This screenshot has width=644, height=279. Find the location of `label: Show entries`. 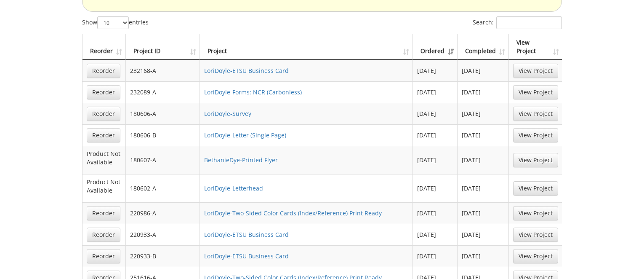

label: Show entries is located at coordinates (115, 23).